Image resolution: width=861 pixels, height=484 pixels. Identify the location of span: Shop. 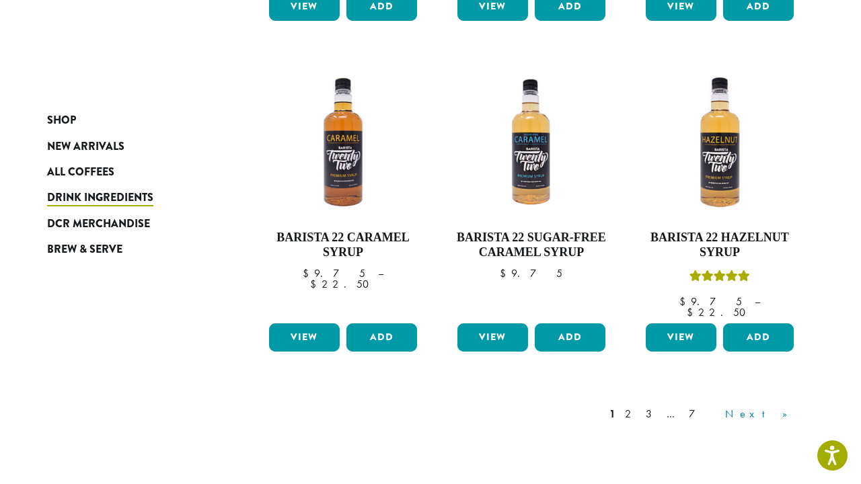
(61, 120).